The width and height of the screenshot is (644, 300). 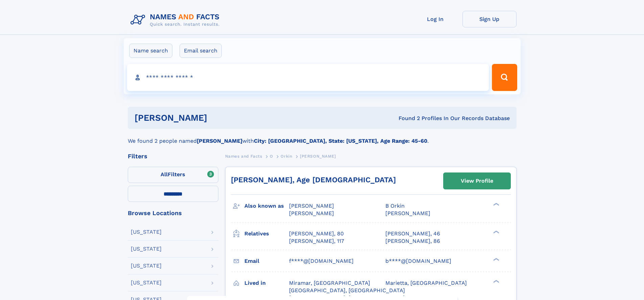 I want to click on h3: Lived in, so click(x=267, y=283).